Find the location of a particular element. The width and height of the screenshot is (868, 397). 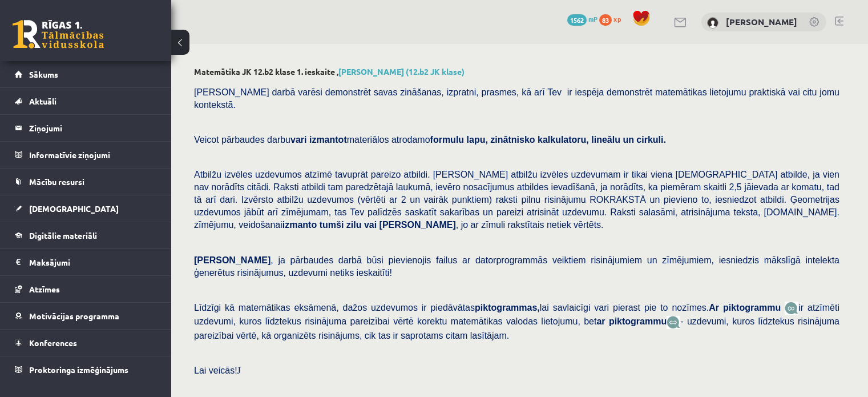

b: ar piktogrammu is located at coordinates (631, 321).